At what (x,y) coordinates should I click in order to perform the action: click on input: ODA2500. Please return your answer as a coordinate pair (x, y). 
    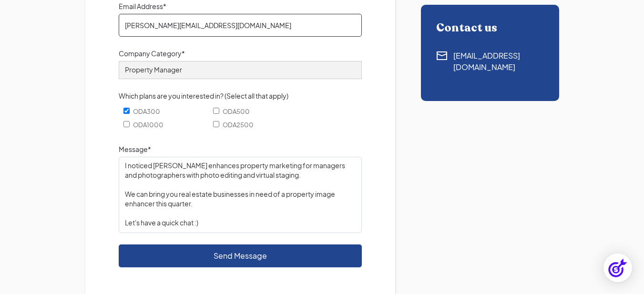
    Looking at the image, I should click on (216, 124).